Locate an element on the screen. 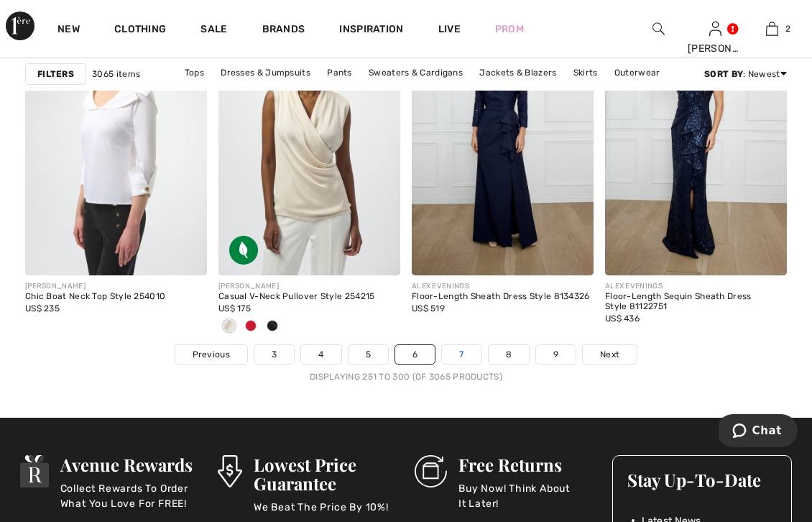 The width and height of the screenshot is (812, 522). a: Sale is located at coordinates (213, 30).